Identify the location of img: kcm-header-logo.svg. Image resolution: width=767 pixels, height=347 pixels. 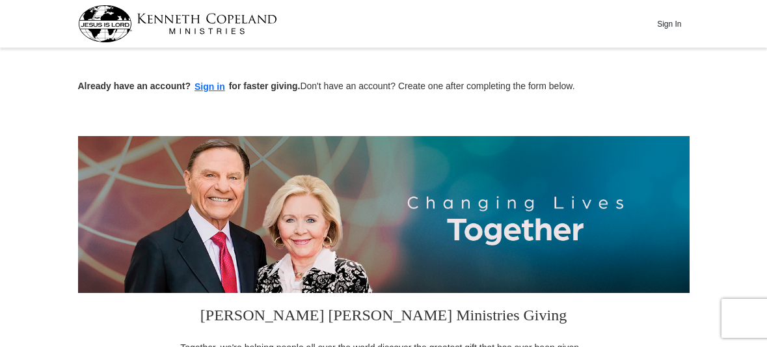
(178, 23).